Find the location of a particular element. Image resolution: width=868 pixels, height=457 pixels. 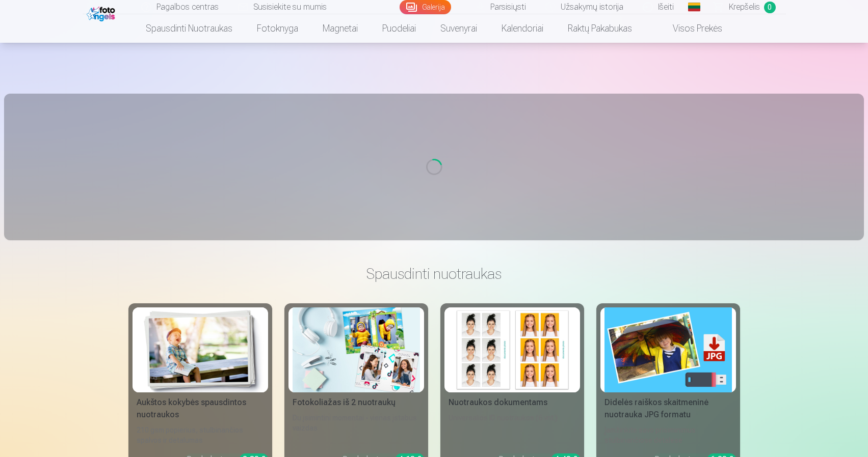

div: 210 gsm popierius, stulbinančios spalvos ir detalumas is located at coordinates (201, 435).